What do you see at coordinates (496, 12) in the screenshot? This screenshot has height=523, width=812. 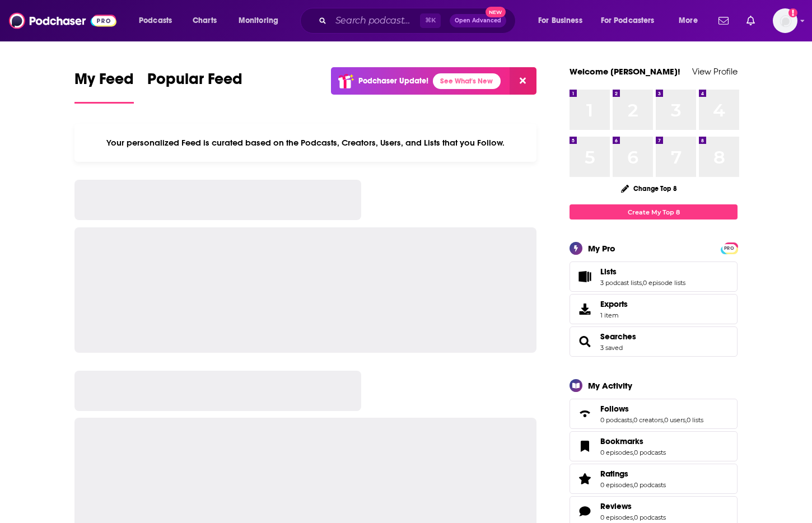 I see `span: New` at bounding box center [496, 12].